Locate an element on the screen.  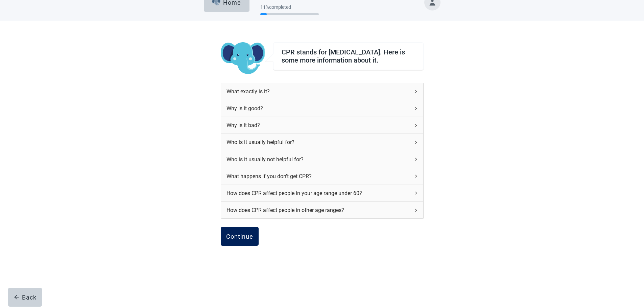
button: arrow-leftBack is located at coordinates (25, 297).